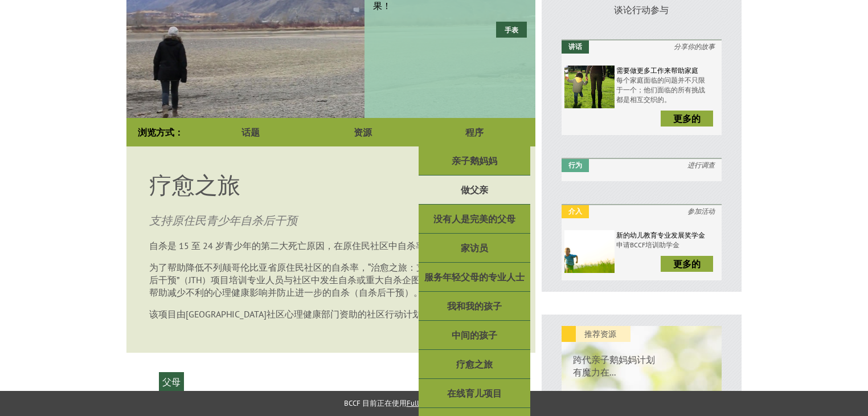  I want to click on font: 为了帮助降低不列颠哥伦比亚省原住民社区的自杀率，“治愈之旅：支持原住民青少年自杀后干预”（JTH）项目培训专业人员与社区中发生自杀或重大自杀企图的青少年一起工作，以帮助减少不利的心理健康影响并防..., so click(330, 280).